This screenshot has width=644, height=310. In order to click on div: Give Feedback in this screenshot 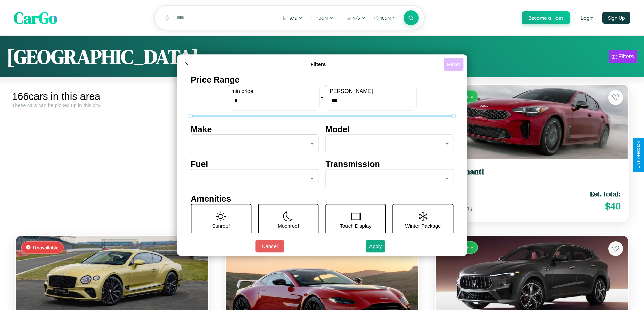, I will do `click(638, 155)`.